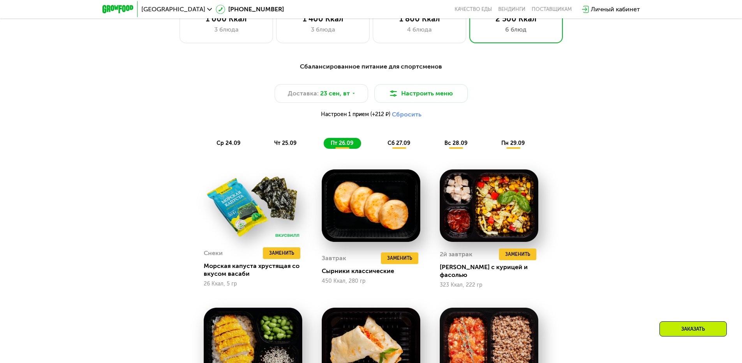  Describe the element at coordinates (513, 143) in the screenshot. I see `span: пн 29.09` at that location.